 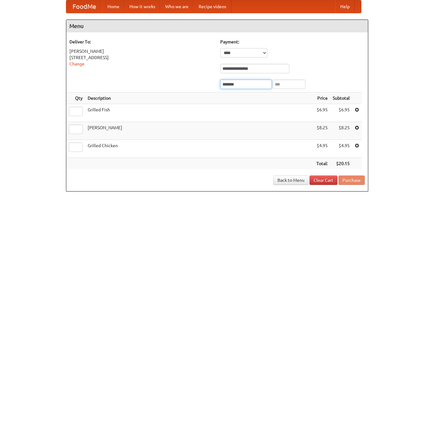 I want to click on a: FoodMe, so click(x=84, y=7).